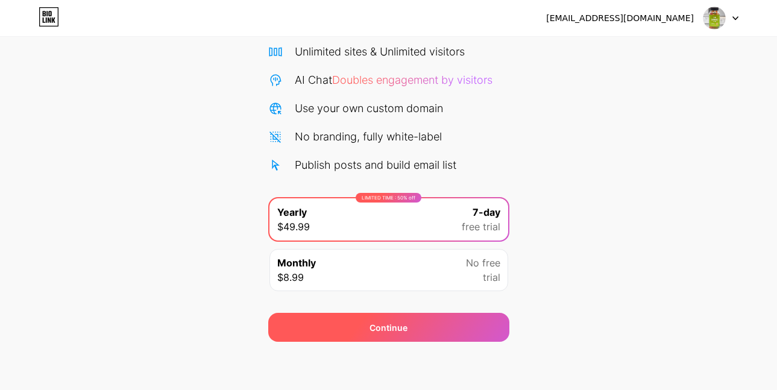 This screenshot has width=777, height=390. What do you see at coordinates (292, 212) in the screenshot?
I see `span: Yearly` at bounding box center [292, 212].